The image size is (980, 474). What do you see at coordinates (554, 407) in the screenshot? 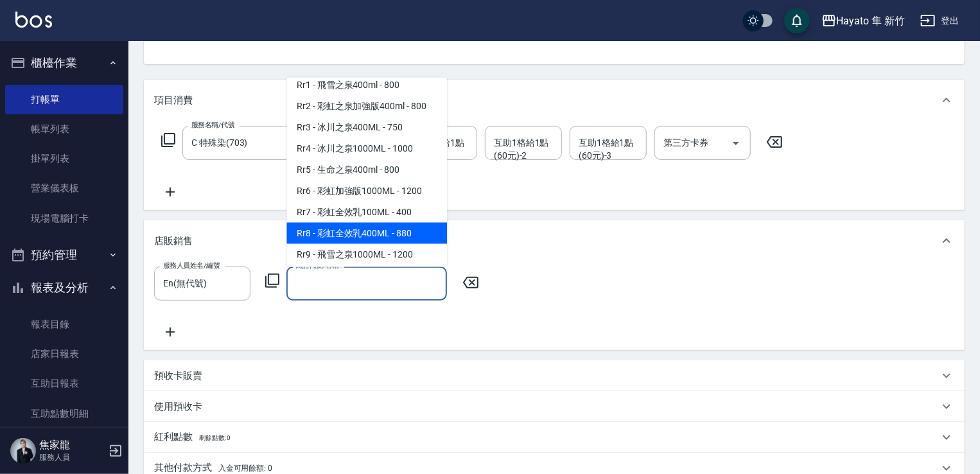
I see `div: 使用預收卡` at bounding box center [554, 407].